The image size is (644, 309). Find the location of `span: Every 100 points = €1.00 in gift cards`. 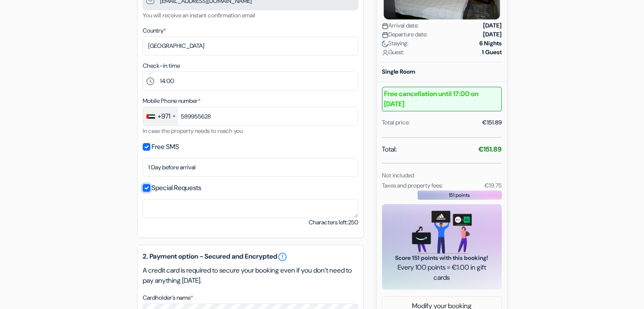

span: Every 100 points = €1.00 in gift cards is located at coordinates (442, 272).